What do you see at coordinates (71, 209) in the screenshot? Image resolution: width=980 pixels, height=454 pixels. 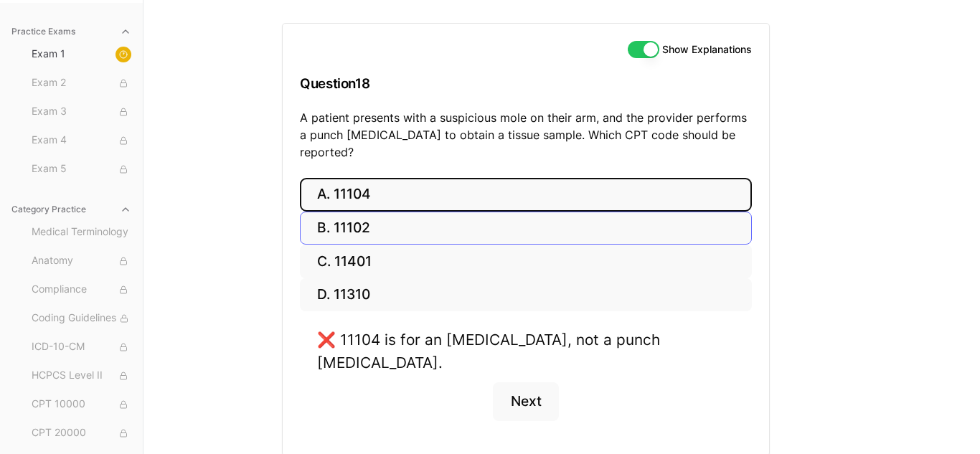 I see `button: Category Practice` at bounding box center [71, 209].